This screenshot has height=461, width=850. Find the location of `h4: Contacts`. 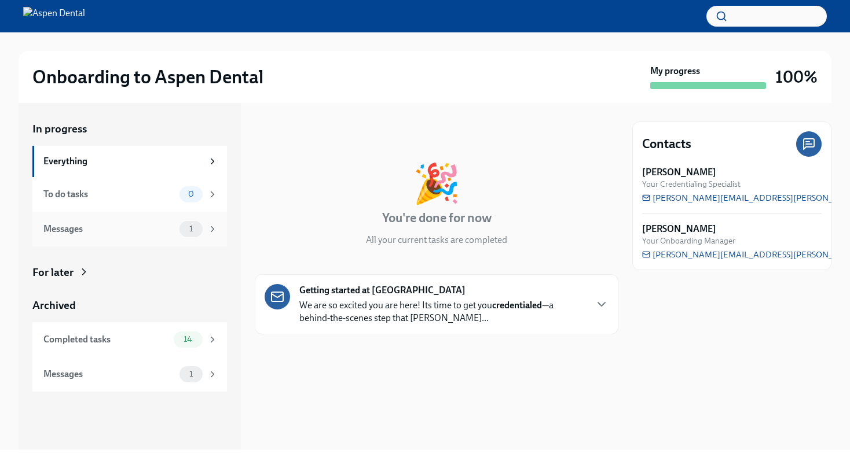

h4: Contacts is located at coordinates (666, 144).